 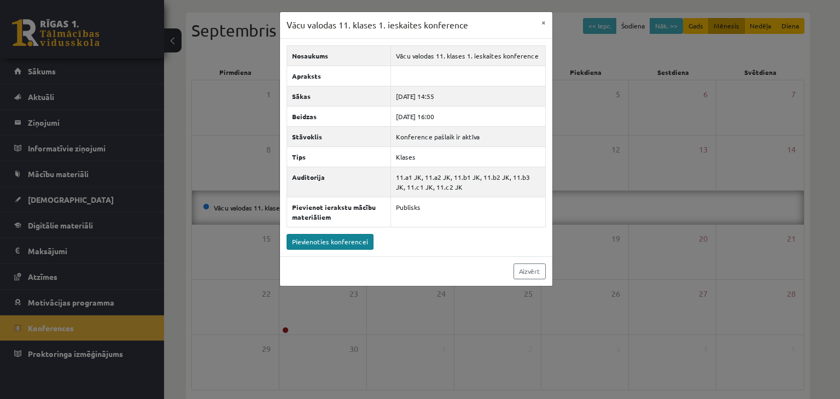 I want to click on th: Apraksts, so click(x=338, y=75).